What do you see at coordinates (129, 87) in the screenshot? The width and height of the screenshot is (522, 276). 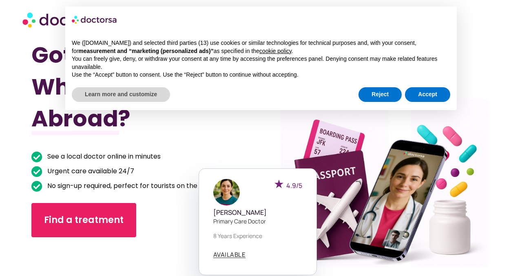 I see `h1: Got Sick While Traveling Abroad?` at bounding box center [129, 87].